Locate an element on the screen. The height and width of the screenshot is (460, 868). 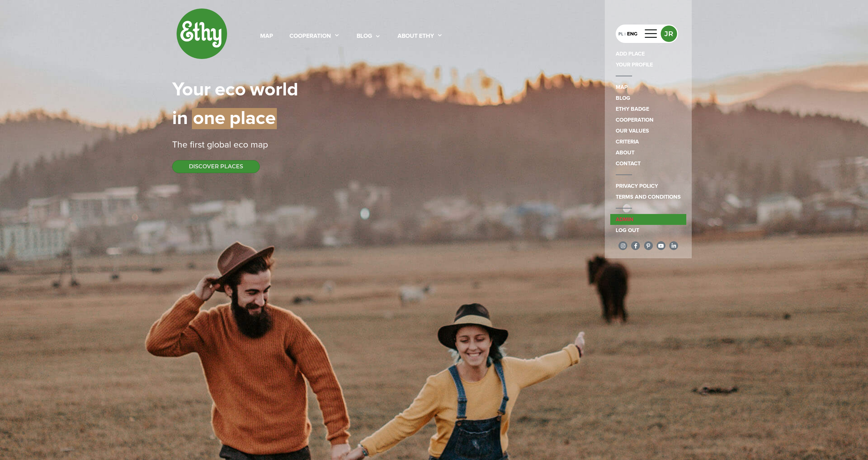
a: Privacy policy is located at coordinates (648, 186).